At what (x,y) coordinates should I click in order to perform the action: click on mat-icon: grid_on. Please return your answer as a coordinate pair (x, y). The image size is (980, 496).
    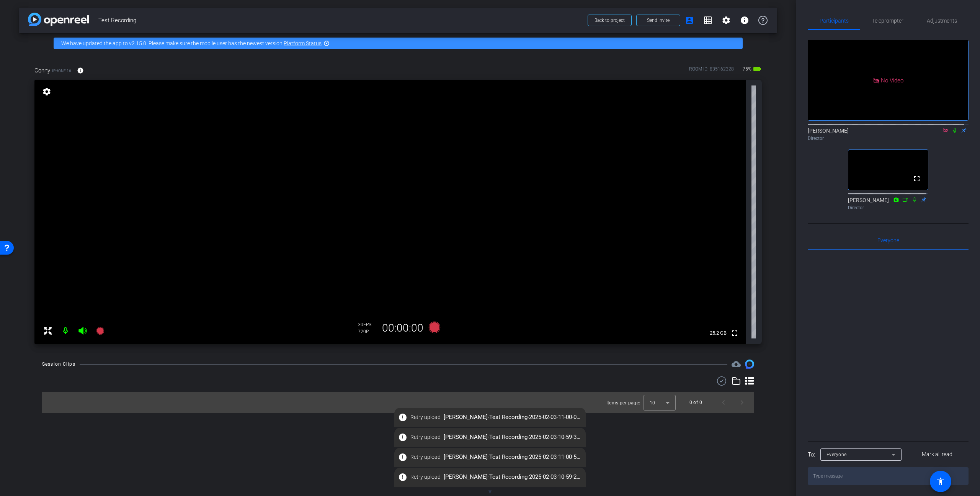
    Looking at the image, I should click on (708, 20).